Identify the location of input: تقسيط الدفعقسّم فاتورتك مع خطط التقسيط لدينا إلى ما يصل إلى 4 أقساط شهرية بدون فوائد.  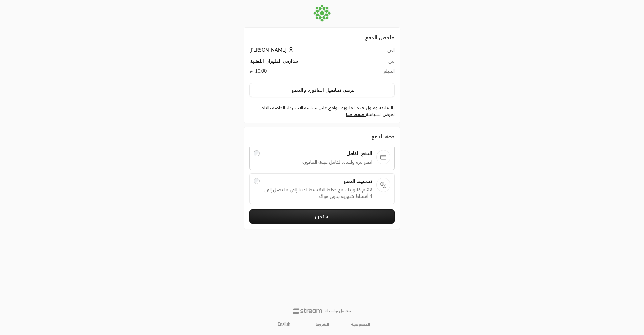
(256, 181).